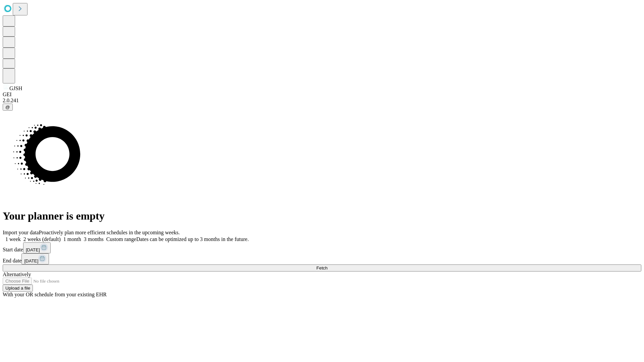 The height and width of the screenshot is (362, 644). Describe the element at coordinates (322, 248) in the screenshot. I see `div: Start date` at that location.